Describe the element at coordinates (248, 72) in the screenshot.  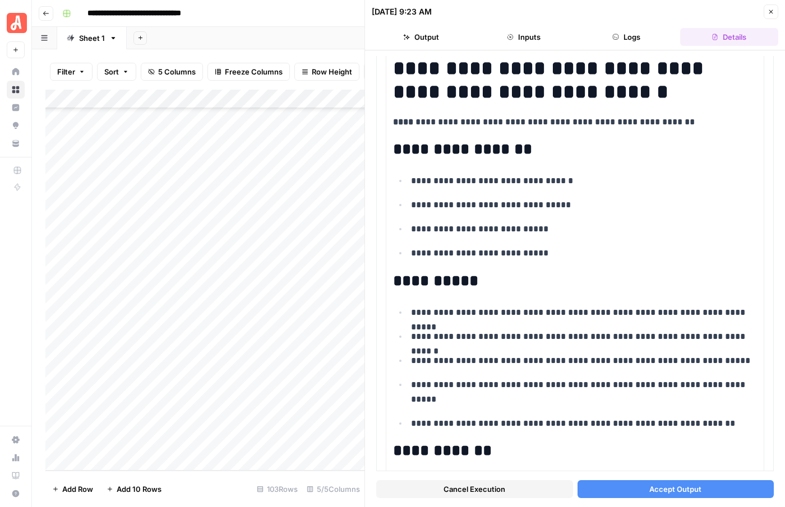
I see `button: Freeze Columns` at that location.